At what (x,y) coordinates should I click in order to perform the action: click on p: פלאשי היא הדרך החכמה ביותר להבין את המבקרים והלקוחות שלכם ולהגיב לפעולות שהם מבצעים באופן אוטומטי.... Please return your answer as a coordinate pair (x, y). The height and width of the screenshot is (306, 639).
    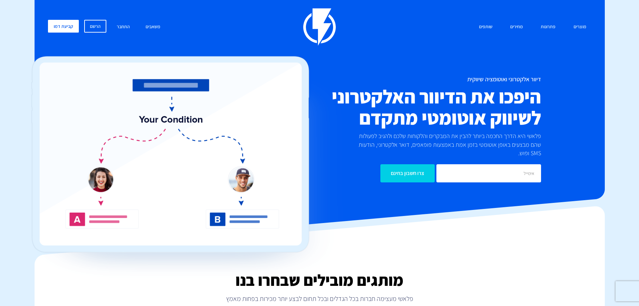
    Looking at the image, I should click on (444, 144).